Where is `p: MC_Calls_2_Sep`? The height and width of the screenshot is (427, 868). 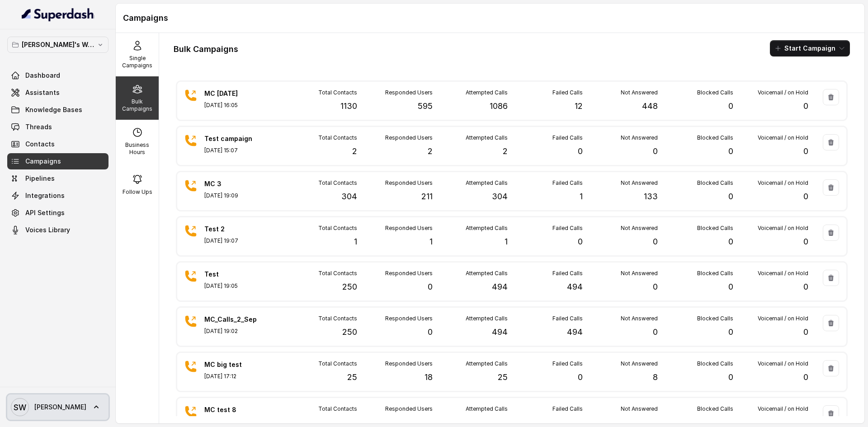
p: MC_Calls_2_Sep is located at coordinates (236, 319).